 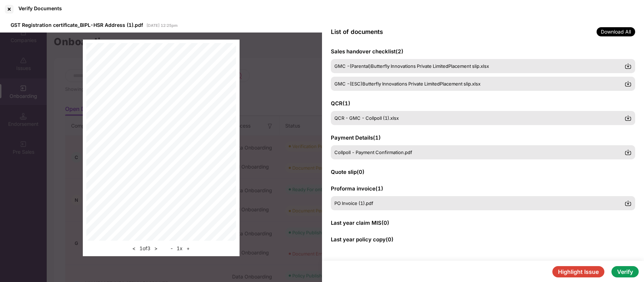 What do you see at coordinates (362, 239) in the screenshot?
I see `span: Last year policy copy ( 0 )` at bounding box center [362, 239].